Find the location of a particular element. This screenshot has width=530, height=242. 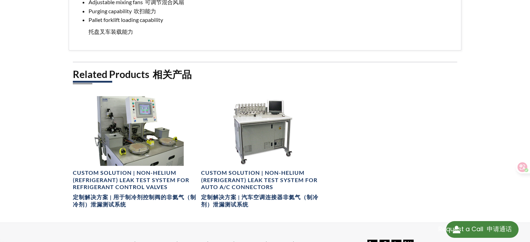

li: Pallet forklift loading capability is located at coordinates (272, 27).